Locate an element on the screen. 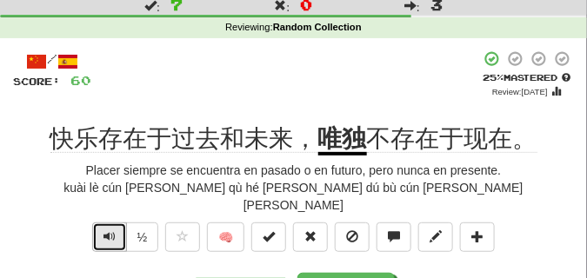 This screenshot has height=278, width=587. button: Set this sentence to 100% Mastered (alt+m) is located at coordinates (269, 237).